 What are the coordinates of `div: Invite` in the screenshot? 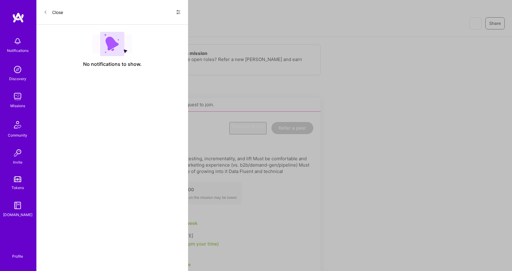 It's located at (18, 162).